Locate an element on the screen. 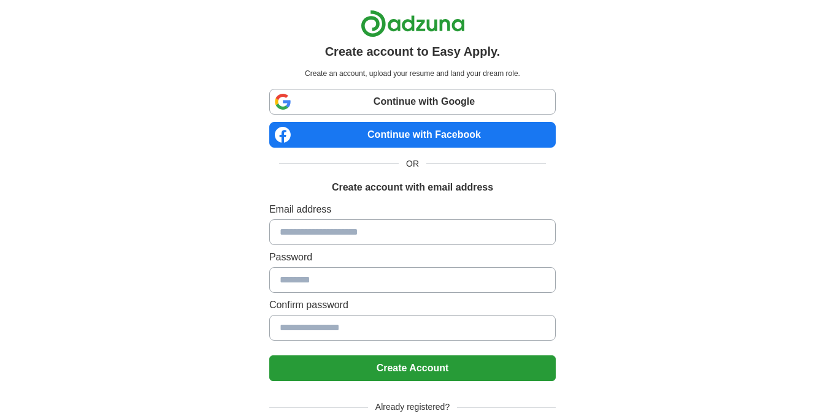 Image resolution: width=825 pixels, height=416 pixels. h1: Create account with email address is located at coordinates (412, 188).